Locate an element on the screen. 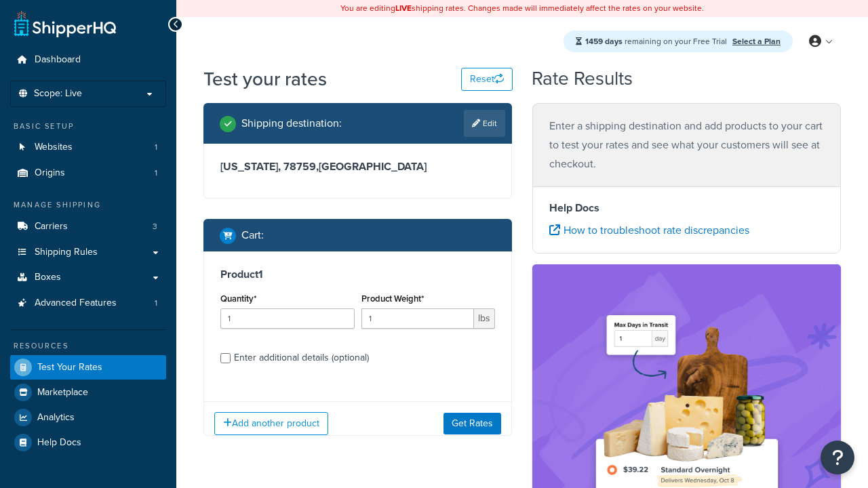  span: Test Your Rates is located at coordinates (70, 367).